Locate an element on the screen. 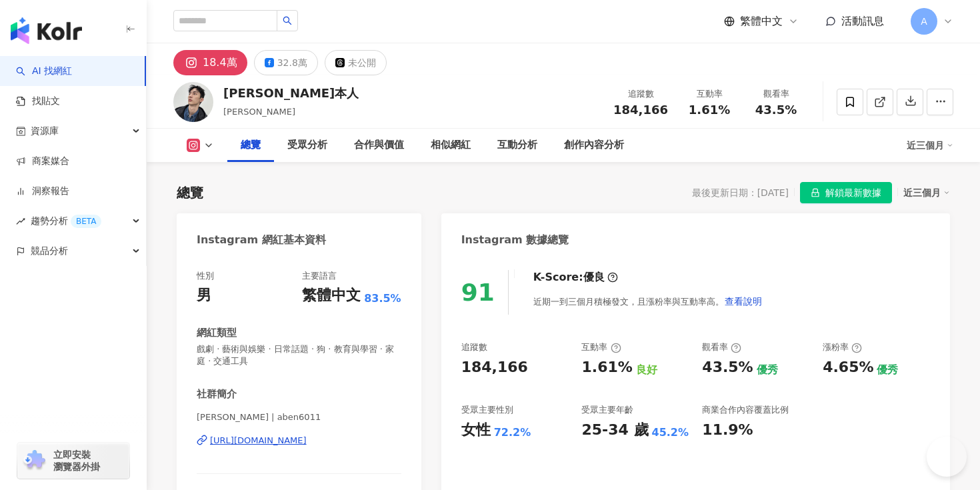 This screenshot has height=490, width=980. div: 184,166 is located at coordinates (494, 367).